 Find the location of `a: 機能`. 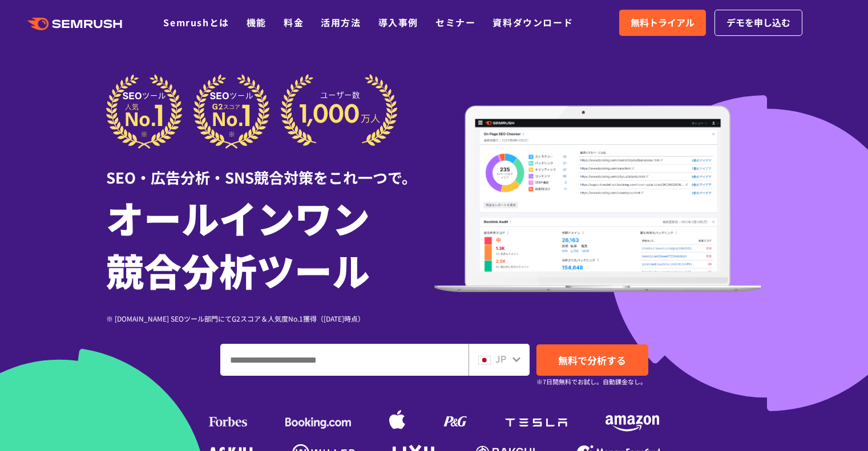

a: 機能 is located at coordinates (256, 22).